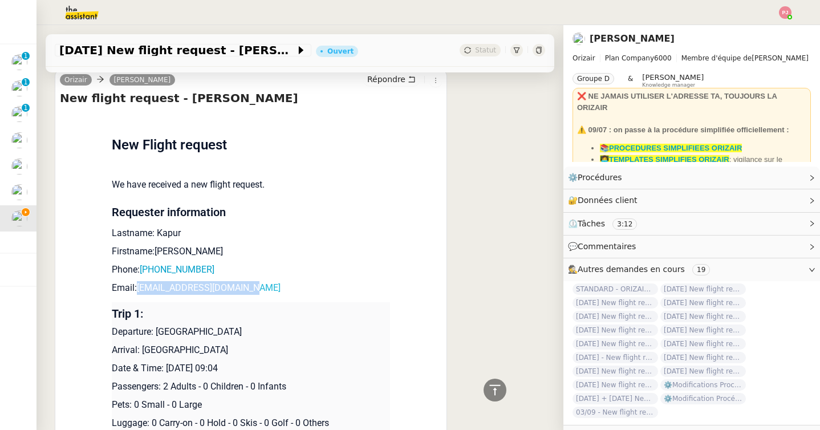 The image size is (820, 430). Describe the element at coordinates (668, 85) in the screenshot. I see `span: Knowledge manager` at that location.